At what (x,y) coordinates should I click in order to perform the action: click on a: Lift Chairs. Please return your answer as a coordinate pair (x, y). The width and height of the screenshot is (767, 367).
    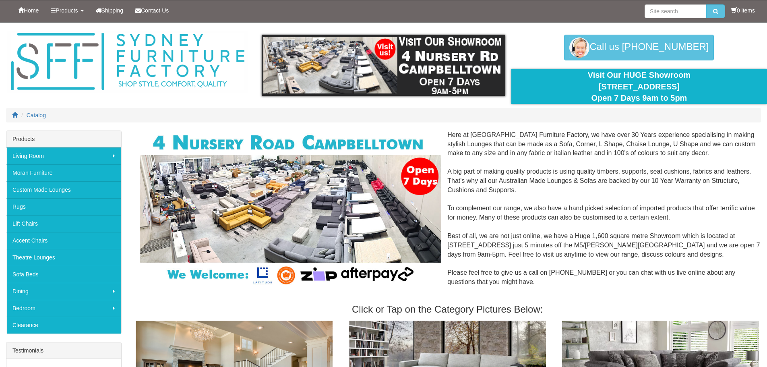
    Looking at the image, I should click on (64, 224).